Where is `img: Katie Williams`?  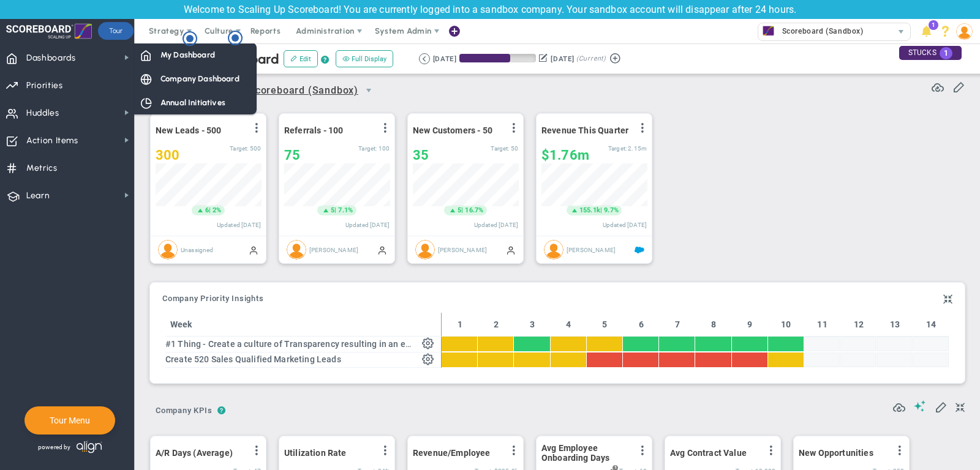
img: Katie Williams is located at coordinates (296, 250).